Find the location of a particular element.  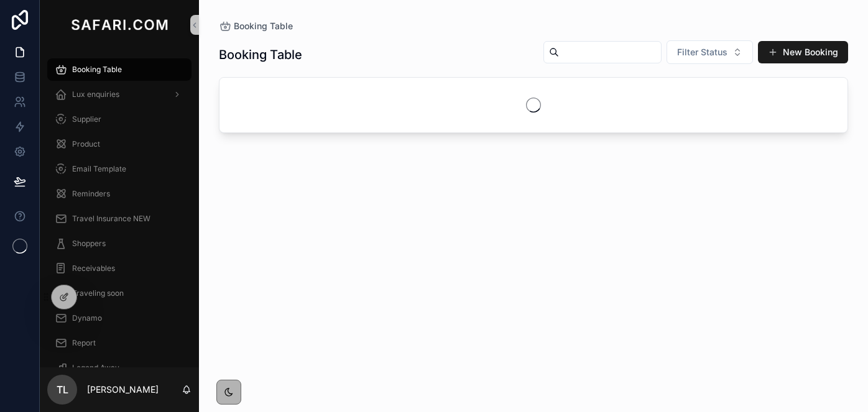

span: Shoppers is located at coordinates (89, 244).